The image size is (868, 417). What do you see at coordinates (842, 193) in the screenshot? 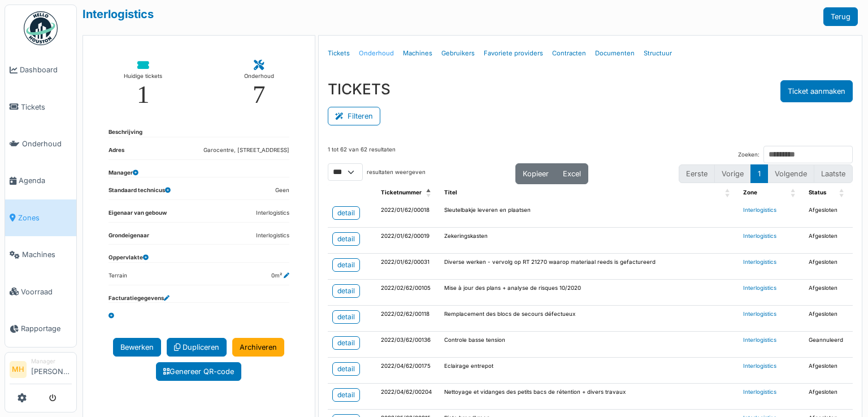
I see `span: Status: Activate to sort` at bounding box center [842, 193].